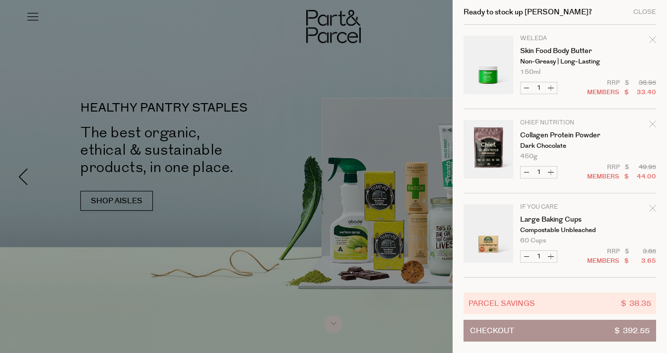  Describe the element at coordinates (653, 209) in the screenshot. I see `div: Remove Large Baking Cups` at that location.